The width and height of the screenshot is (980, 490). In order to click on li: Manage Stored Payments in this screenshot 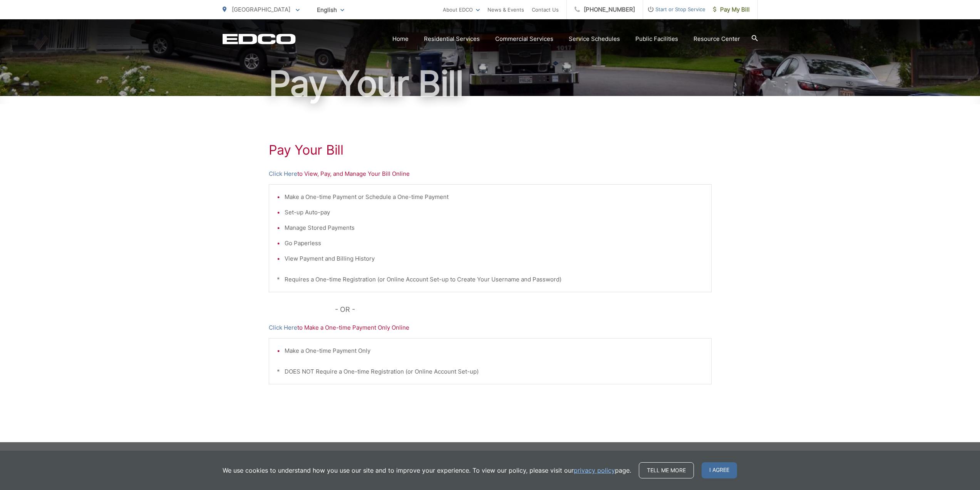, I will do `click(494, 228)`.